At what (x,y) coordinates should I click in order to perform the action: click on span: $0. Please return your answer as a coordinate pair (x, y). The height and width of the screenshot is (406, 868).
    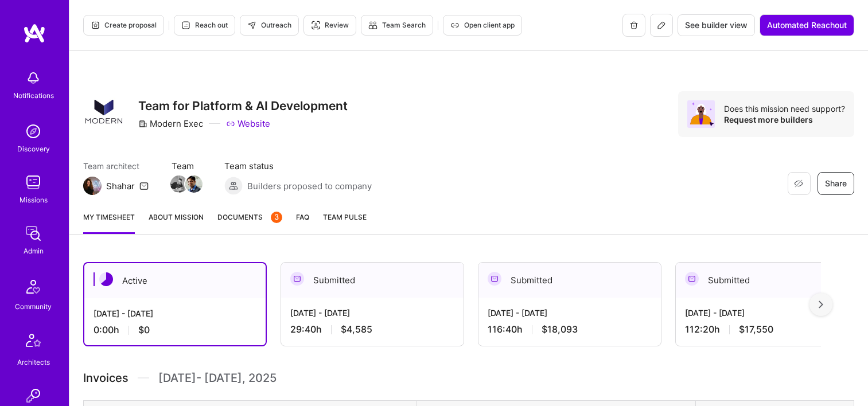
    Looking at the image, I should click on (144, 330).